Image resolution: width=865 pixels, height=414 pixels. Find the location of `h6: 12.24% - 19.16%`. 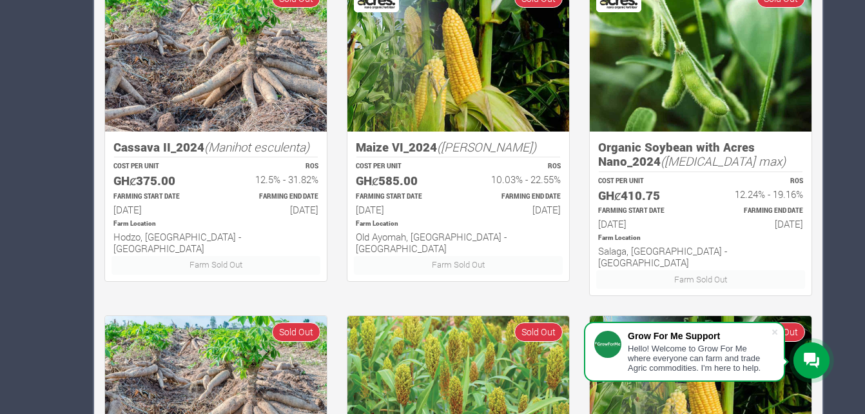

h6: 12.24% - 19.16% is located at coordinates (757, 194).